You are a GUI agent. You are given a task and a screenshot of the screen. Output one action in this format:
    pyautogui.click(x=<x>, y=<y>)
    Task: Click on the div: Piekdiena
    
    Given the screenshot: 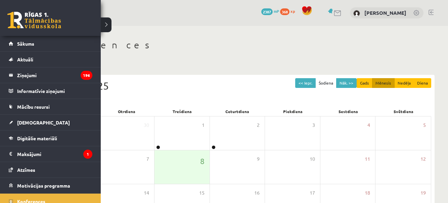 What is the action you would take?
    pyautogui.click(x=292, y=111)
    